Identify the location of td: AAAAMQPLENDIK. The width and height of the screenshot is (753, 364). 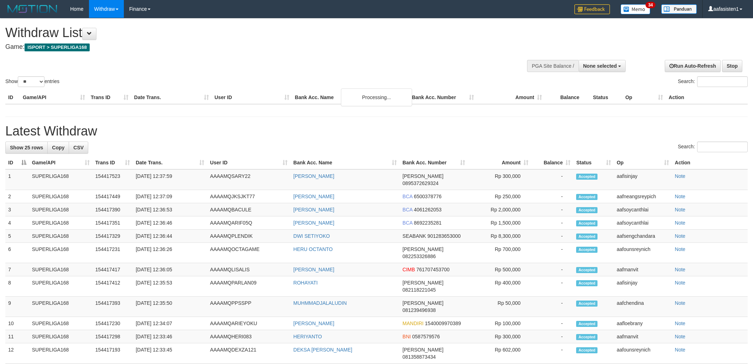
(249, 236).